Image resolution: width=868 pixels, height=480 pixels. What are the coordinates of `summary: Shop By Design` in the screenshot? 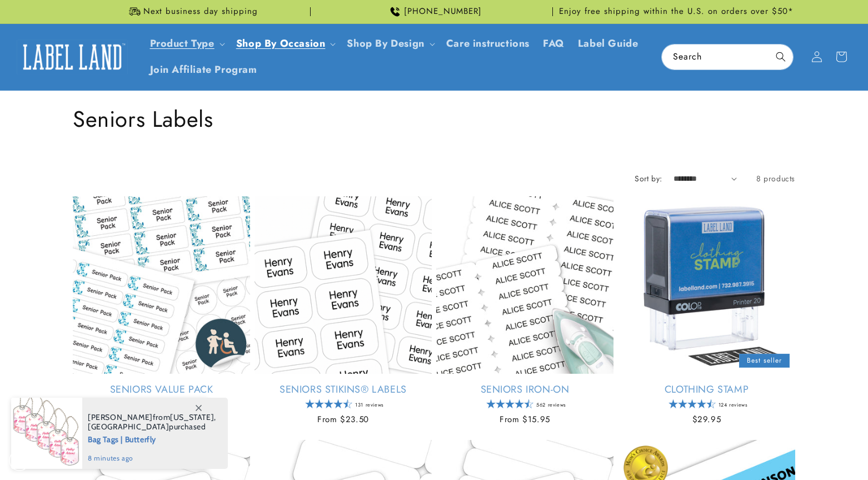 It's located at (389, 44).